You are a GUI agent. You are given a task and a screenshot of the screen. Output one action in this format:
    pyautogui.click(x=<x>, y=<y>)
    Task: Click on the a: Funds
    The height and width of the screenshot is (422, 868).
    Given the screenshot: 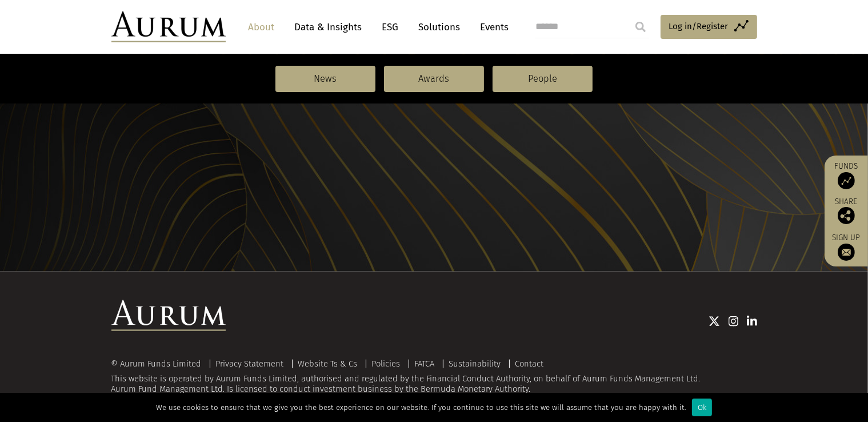 What is the action you would take?
    pyautogui.click(x=846, y=175)
    